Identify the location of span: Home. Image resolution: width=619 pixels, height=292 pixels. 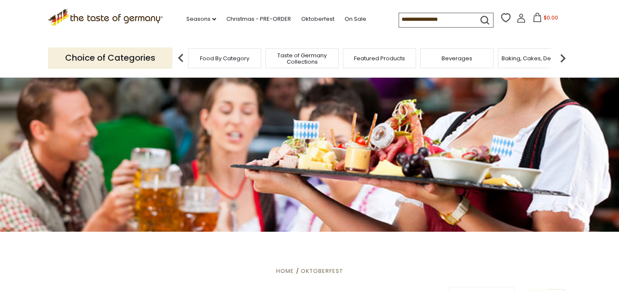
(285, 271).